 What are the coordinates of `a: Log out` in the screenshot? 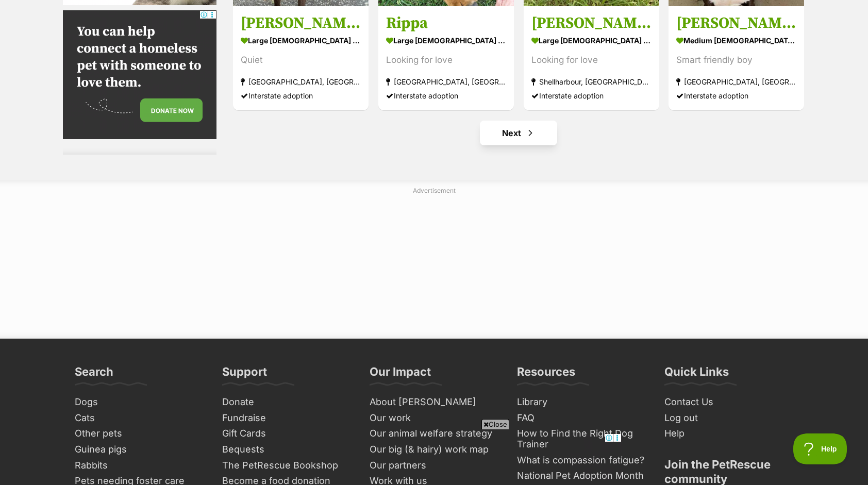 It's located at (729, 418).